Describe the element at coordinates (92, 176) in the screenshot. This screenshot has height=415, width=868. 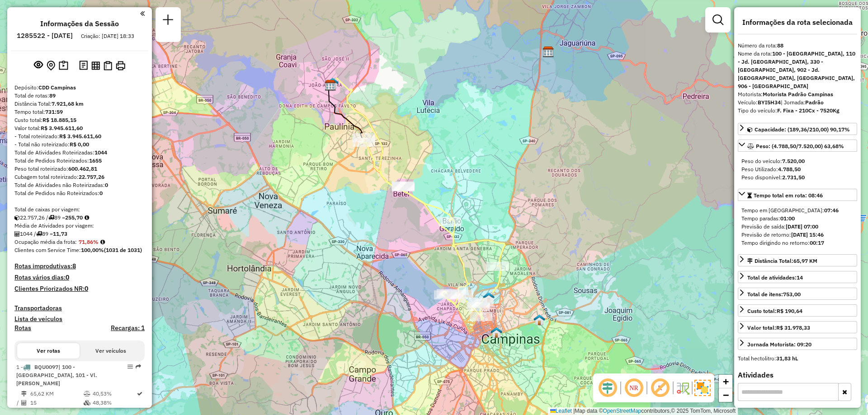
I see `strong: 22.757,26` at that location.